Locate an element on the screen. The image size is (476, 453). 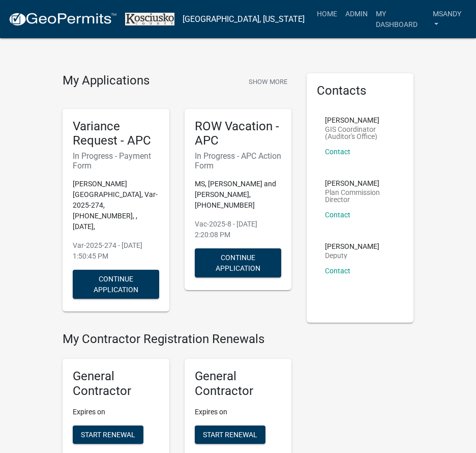
p: Deputy is located at coordinates (352, 255).